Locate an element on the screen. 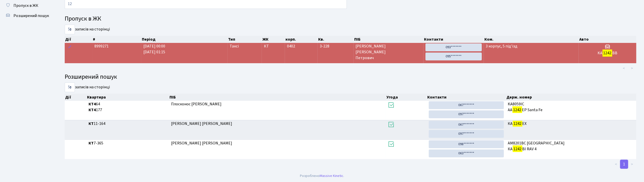 Image resolution: width=644 pixels, height=182 pixels. a: Розширений пошук is located at coordinates (28, 16).